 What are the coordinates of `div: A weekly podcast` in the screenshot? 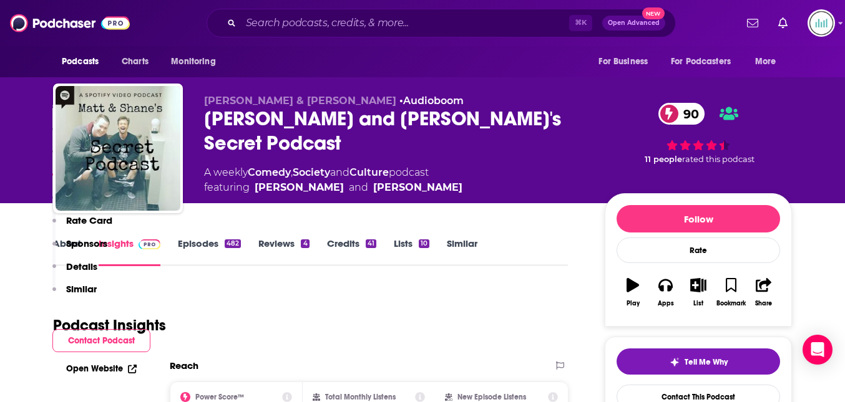 It's located at (333, 180).